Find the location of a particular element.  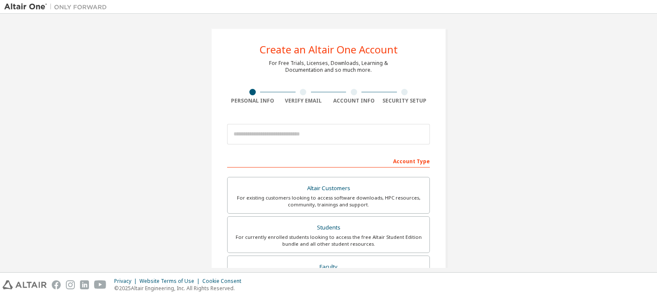

div: Altair Customers is located at coordinates (328, 189).